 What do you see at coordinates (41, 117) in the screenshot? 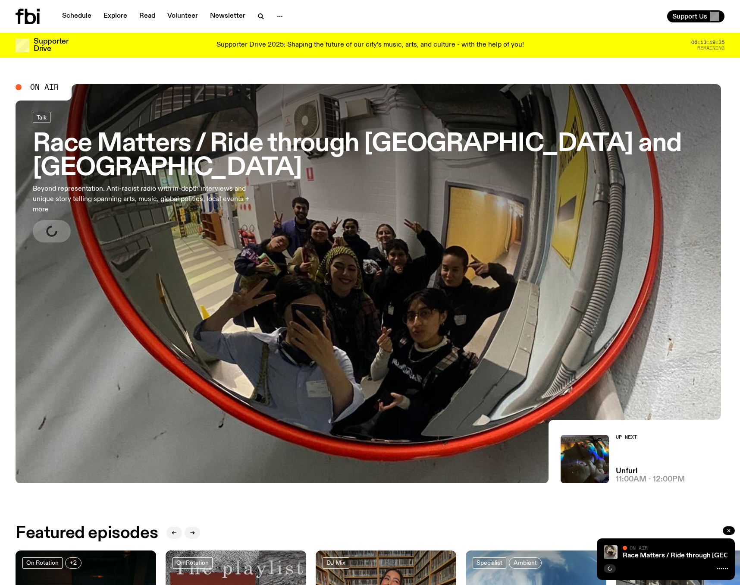
I see `a: Talk` at bounding box center [41, 117].